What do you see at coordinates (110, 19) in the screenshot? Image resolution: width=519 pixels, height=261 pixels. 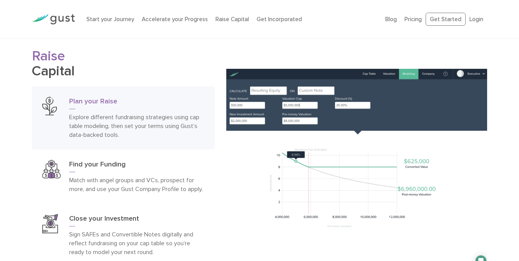 I see `a: Start your Journey` at bounding box center [110, 19].